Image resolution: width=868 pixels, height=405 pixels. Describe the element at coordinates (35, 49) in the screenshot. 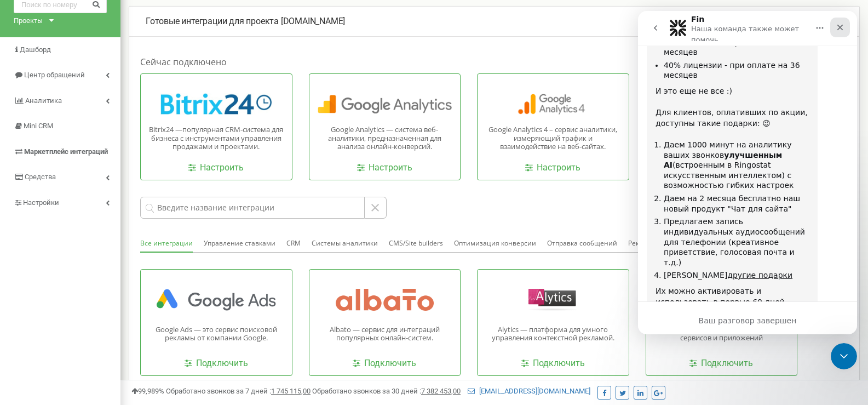

I see `span: Дашборд` at that location.